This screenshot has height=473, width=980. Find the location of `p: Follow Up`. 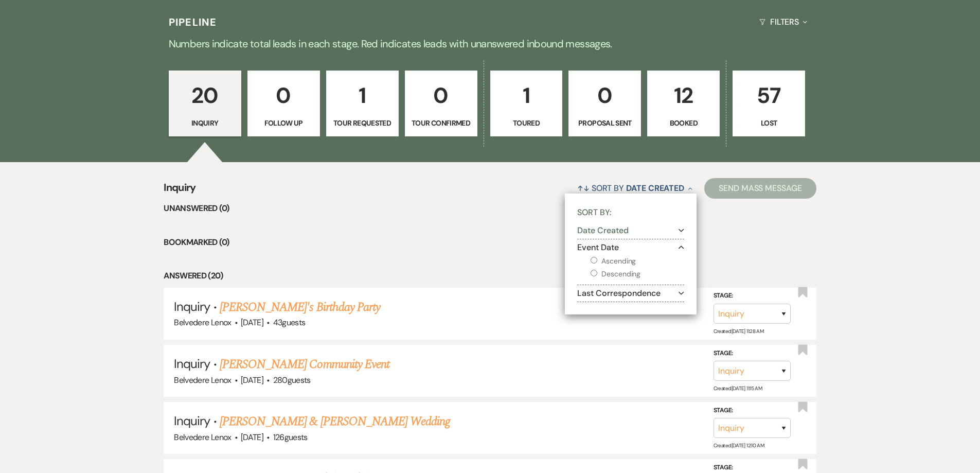

p: Follow Up is located at coordinates (283, 122).